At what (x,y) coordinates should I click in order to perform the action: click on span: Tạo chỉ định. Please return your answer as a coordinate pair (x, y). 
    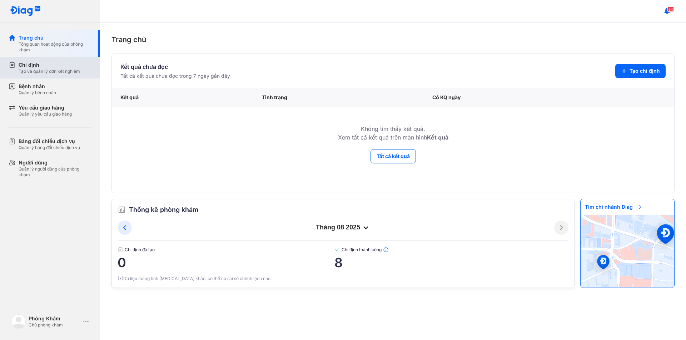
    Looking at the image, I should click on (644, 71).